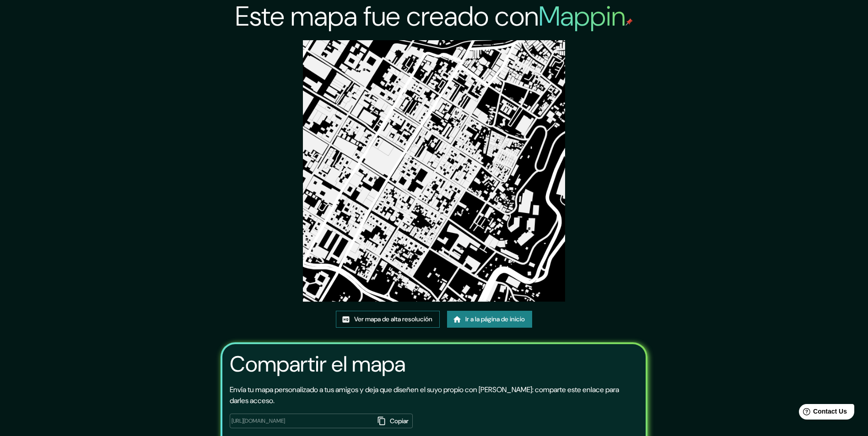  Describe the element at coordinates (387, 319) in the screenshot. I see `a: Ver mapa de alta resolución` at that location.